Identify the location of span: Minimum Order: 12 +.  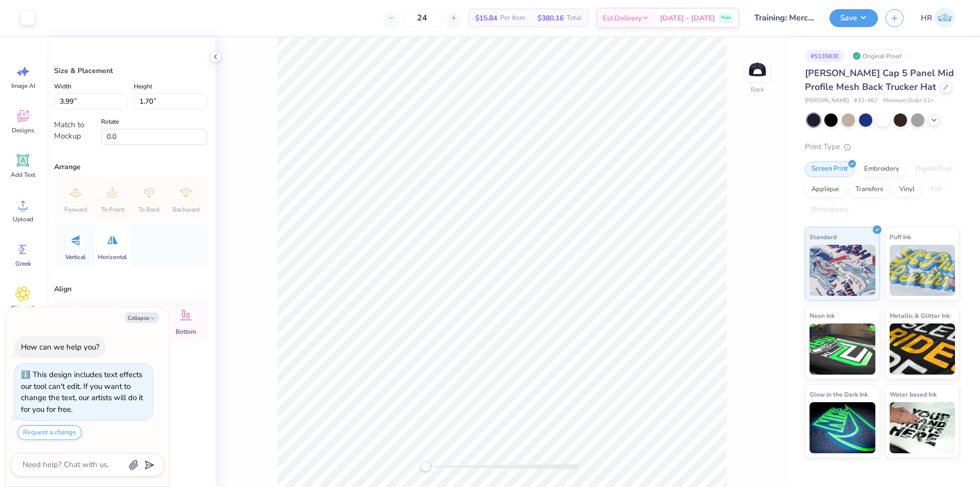
(909, 101).